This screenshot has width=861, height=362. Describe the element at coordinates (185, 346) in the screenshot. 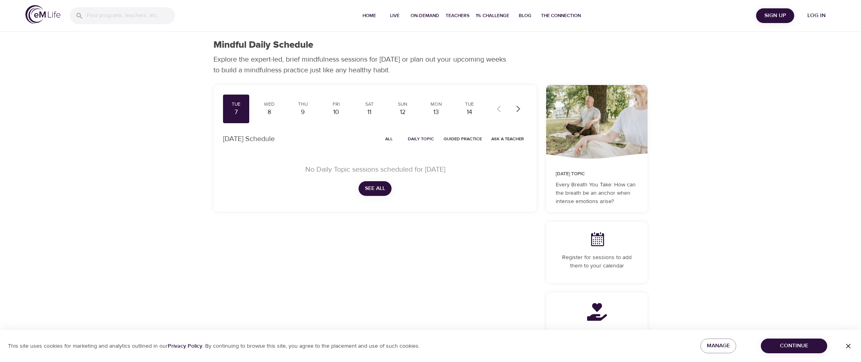

I see `b: Privacy Policy` at that location.